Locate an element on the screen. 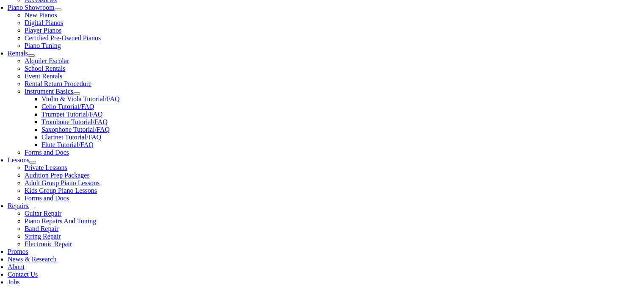 Image resolution: width=644 pixels, height=289 pixels. span: Certified Pre-Owned Pianos is located at coordinates (62, 38).